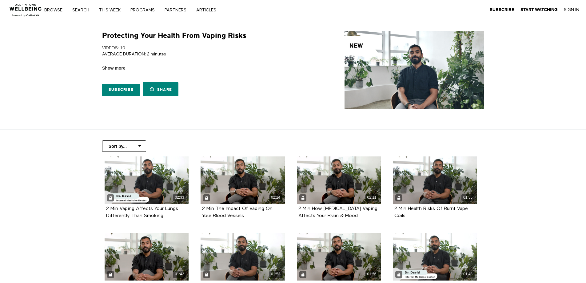 This screenshot has height=283, width=586. I want to click on a: 2 Min The Impact Of Vaping On Your Blood Vessels 02:24, so click(243, 180).